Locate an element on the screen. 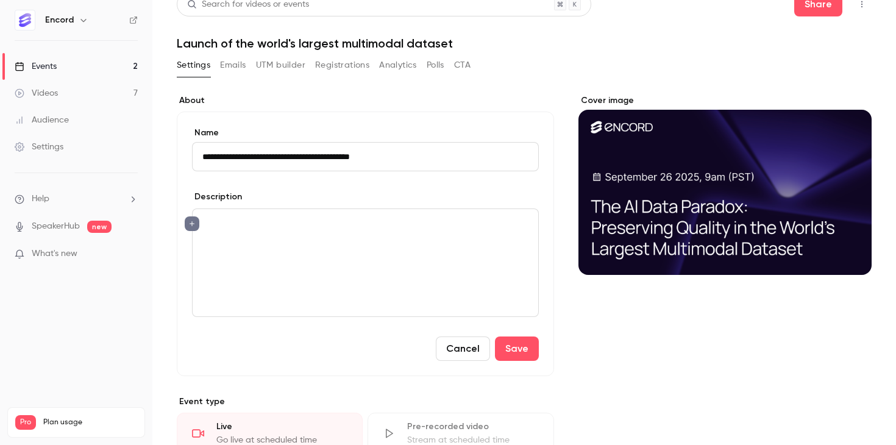  button: UTM builder is located at coordinates (280, 65).